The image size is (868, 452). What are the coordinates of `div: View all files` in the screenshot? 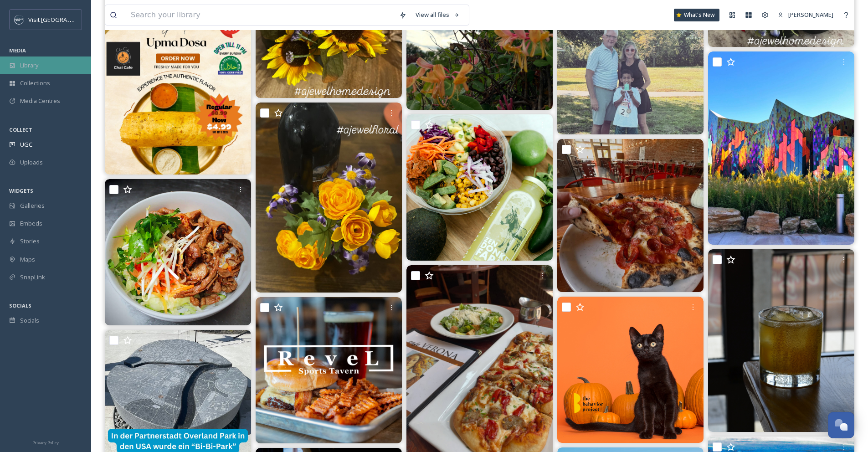 It's located at (437, 14).